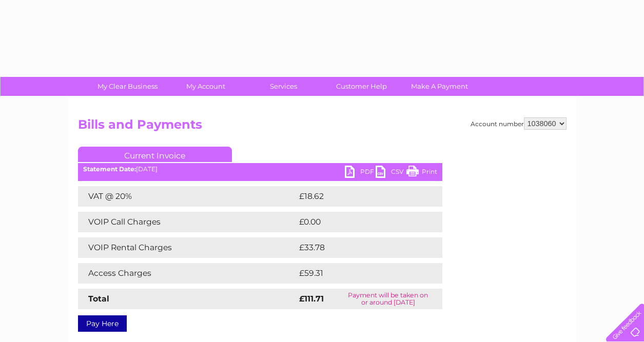 The image size is (644, 342). What do you see at coordinates (188, 248) in the screenshot?
I see `td: VOIP Rental Charges` at bounding box center [188, 248].